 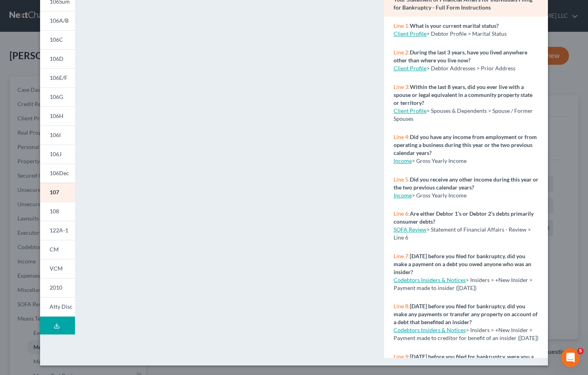 I want to click on span: VCM, so click(x=56, y=268).